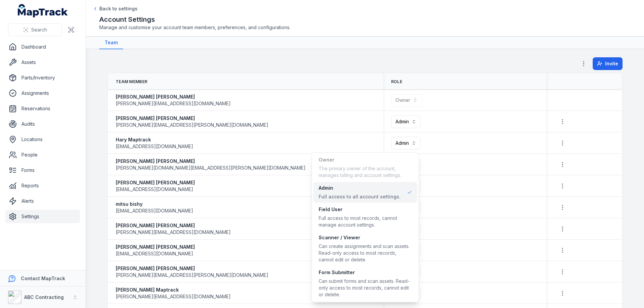 This screenshot has height=308, width=644. I want to click on div: Full access to most records, cannot manage account settings., so click(365, 221).